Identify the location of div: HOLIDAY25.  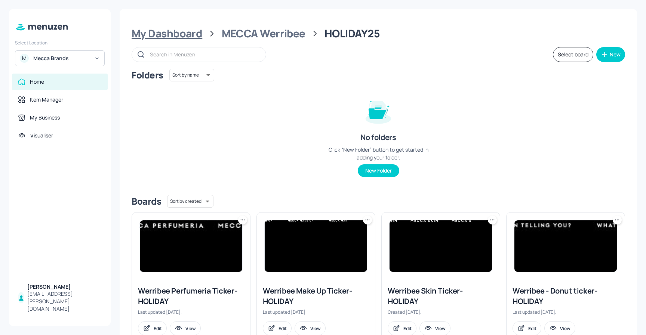
(352, 34).